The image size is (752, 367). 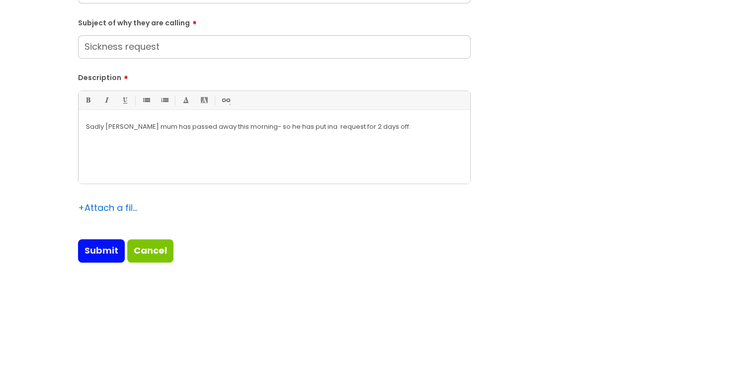 What do you see at coordinates (88, 100) in the screenshot?
I see `a: Bold (Ctrl-B)` at bounding box center [88, 100].